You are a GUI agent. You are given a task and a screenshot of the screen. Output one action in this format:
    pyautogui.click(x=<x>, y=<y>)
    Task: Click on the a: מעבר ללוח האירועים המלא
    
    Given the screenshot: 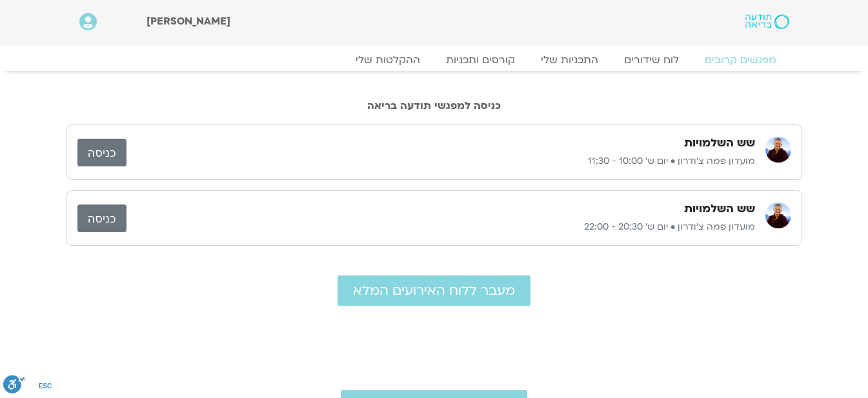 What is the action you would take?
    pyautogui.click(x=434, y=290)
    